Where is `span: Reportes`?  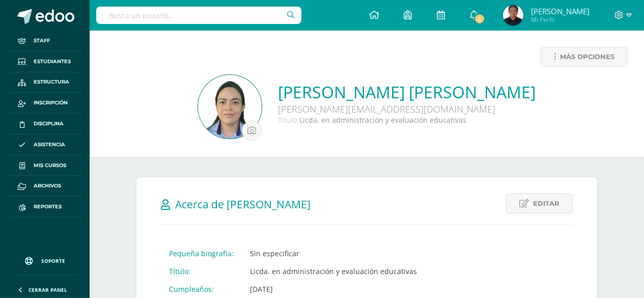
span: Reportes is located at coordinates (47, 207).